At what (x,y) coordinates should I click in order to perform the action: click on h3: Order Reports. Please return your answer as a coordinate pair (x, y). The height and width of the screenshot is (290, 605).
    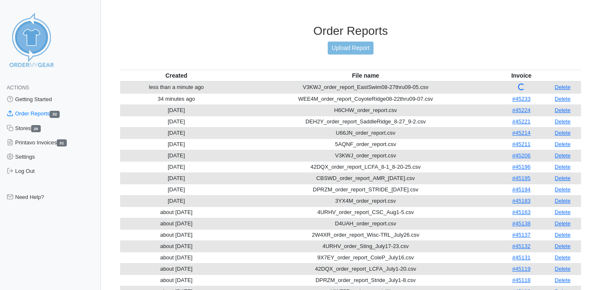
    Looking at the image, I should click on (350, 31).